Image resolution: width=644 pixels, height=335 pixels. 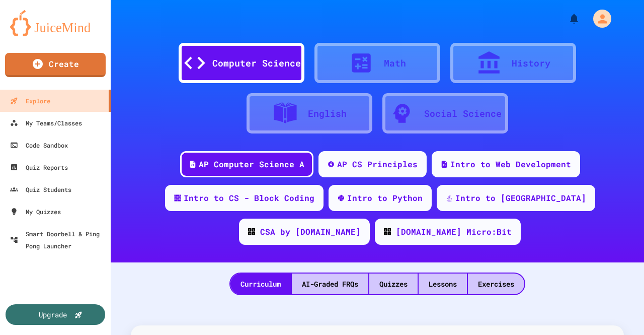 What do you see at coordinates (41, 189) in the screenshot?
I see `div: Quiz Students` at bounding box center [41, 189].